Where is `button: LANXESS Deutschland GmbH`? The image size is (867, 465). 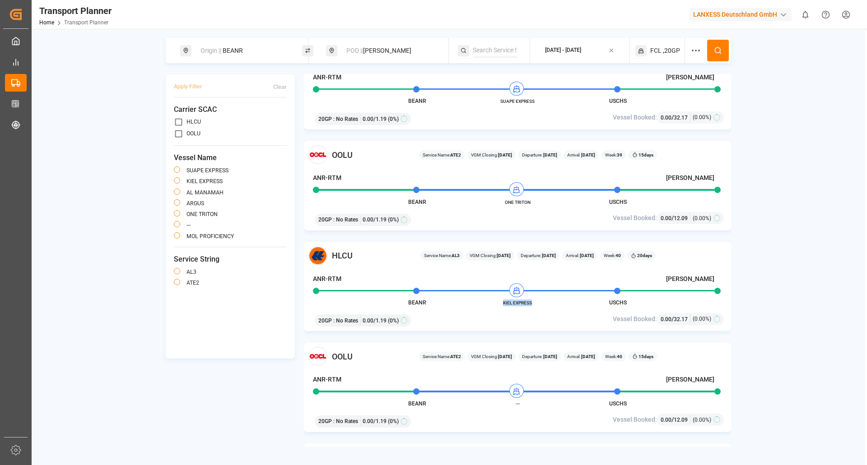
button: LANXESS Deutschland GmbH is located at coordinates (742, 14).